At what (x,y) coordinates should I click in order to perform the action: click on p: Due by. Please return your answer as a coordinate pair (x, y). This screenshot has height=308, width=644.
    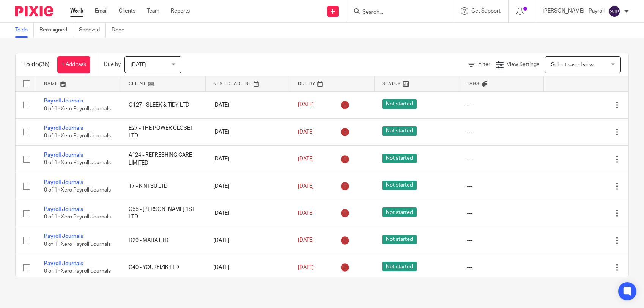
    Looking at the image, I should click on (112, 64).